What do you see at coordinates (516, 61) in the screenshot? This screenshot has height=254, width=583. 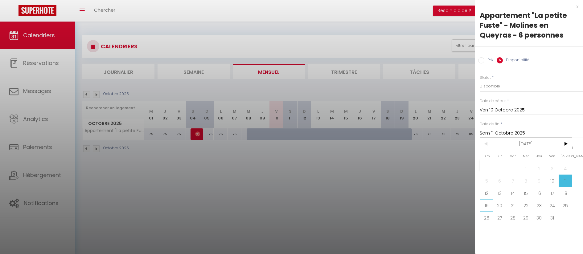 I see `label: Disponibilité` at bounding box center [516, 61].